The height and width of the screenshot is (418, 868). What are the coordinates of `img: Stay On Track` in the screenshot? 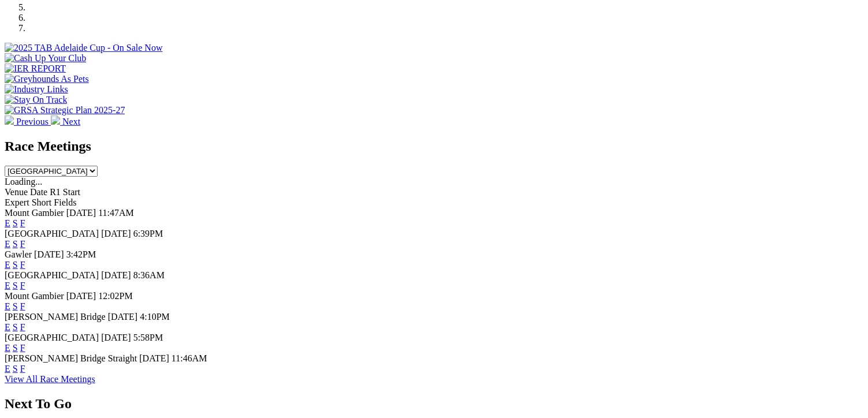 It's located at (36, 100).